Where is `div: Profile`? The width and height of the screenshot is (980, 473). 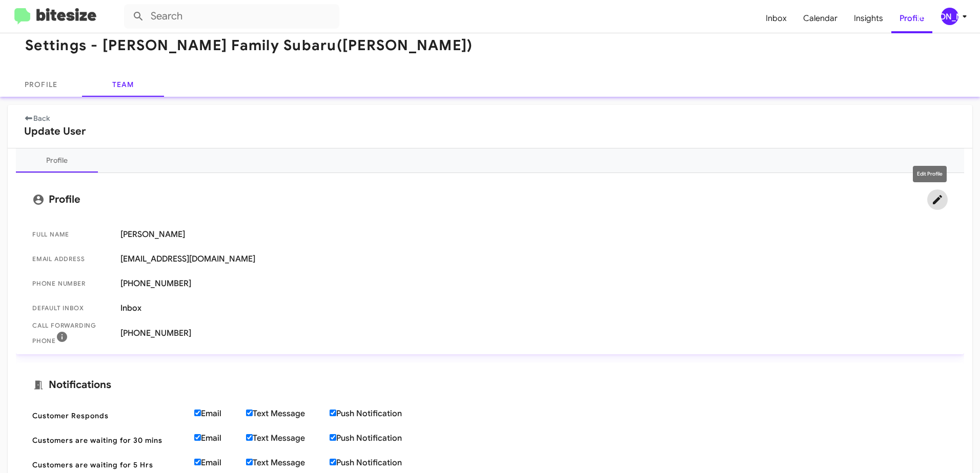 div: Profile is located at coordinates (57, 160).